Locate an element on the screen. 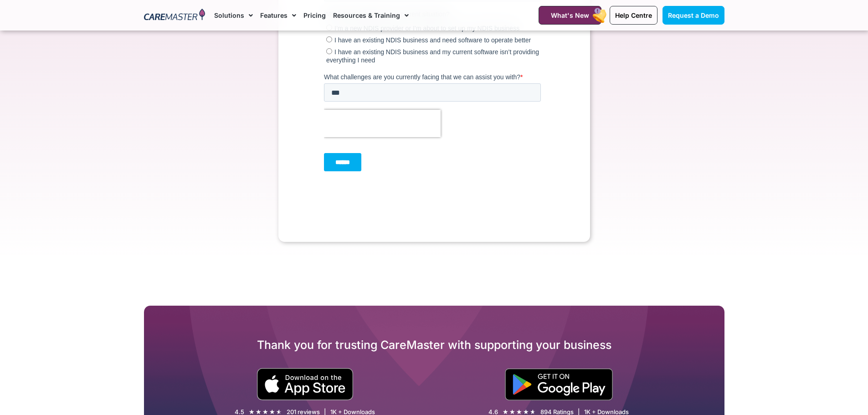 The height and width of the screenshot is (415, 868). span: Last Name is located at coordinates (126, 4).